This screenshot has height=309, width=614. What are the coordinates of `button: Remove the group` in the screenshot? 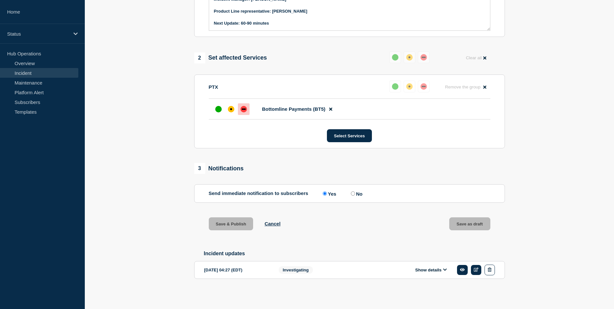 It's located at (466, 87).